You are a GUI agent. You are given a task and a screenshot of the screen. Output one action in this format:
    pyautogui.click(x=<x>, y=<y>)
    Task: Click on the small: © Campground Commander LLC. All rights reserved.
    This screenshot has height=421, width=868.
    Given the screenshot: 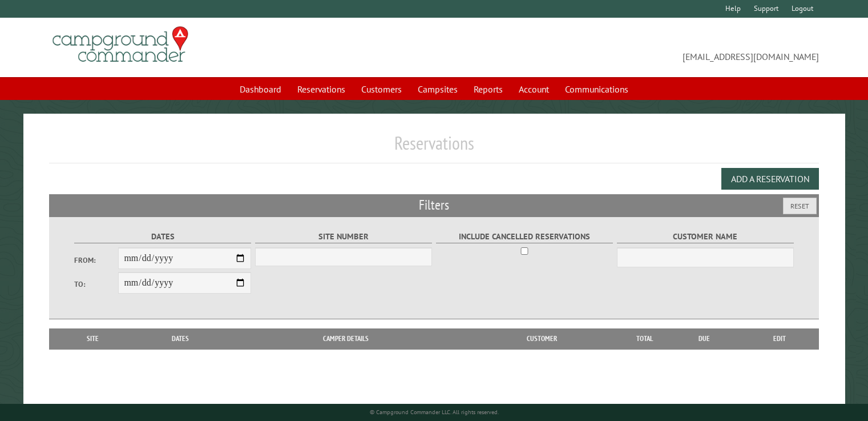 What is the action you would take?
    pyautogui.click(x=434, y=412)
    